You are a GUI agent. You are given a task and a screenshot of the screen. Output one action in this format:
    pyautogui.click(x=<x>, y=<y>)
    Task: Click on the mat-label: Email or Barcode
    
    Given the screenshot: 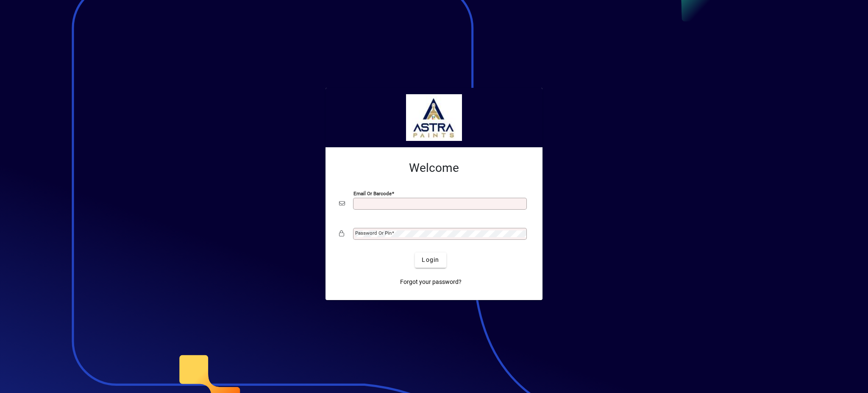 What is the action you would take?
    pyautogui.click(x=373, y=193)
    